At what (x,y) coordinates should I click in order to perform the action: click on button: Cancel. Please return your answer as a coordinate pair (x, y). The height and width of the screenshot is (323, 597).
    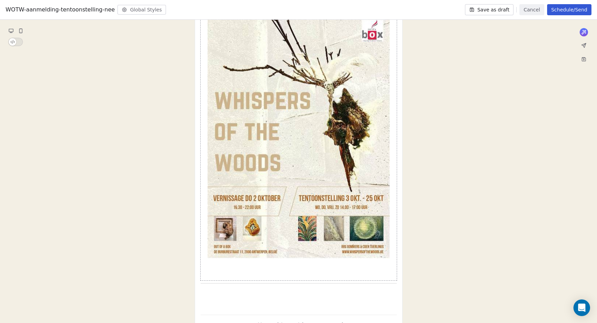
    Looking at the image, I should click on (531, 10).